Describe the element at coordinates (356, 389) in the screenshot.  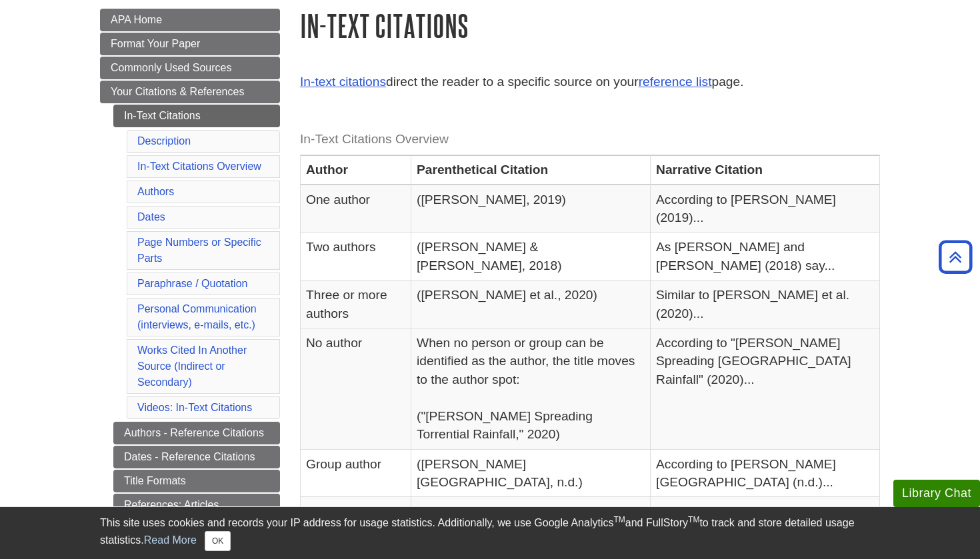
I see `td: No author` at that location.